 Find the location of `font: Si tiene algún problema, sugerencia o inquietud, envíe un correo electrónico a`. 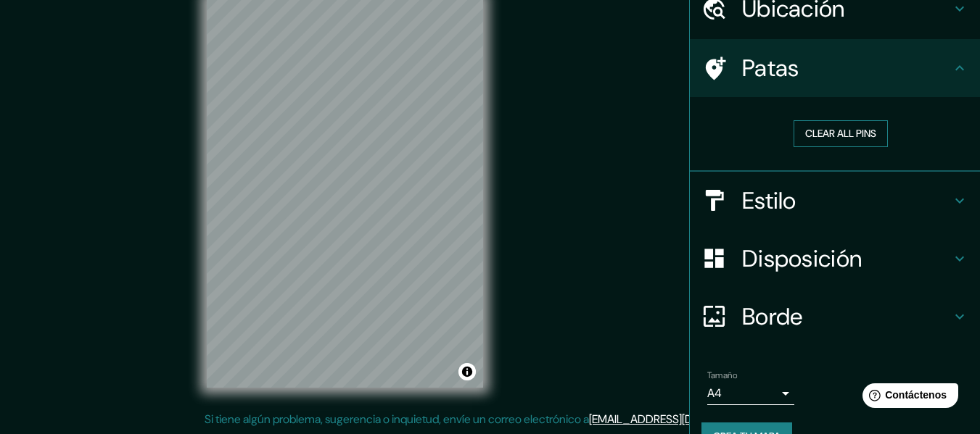

font: Si tiene algún problema, sugerencia o inquietud, envíe un correo electrónico a is located at coordinates (397, 418).